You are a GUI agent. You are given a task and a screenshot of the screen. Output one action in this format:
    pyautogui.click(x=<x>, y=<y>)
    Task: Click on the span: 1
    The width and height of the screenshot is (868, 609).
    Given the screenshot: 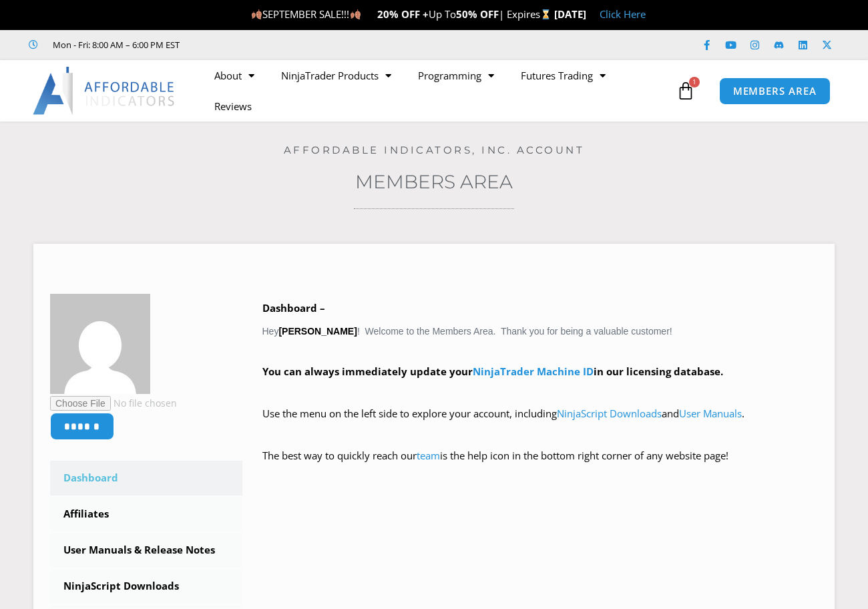 What is the action you would take?
    pyautogui.click(x=695, y=82)
    